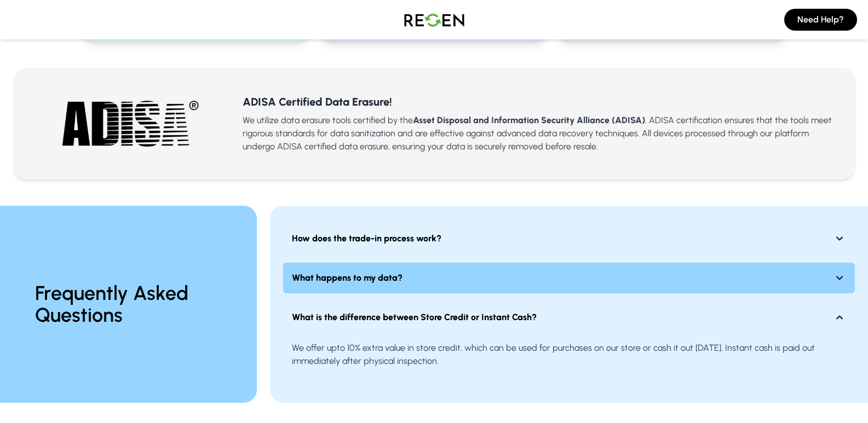 This screenshot has height=423, width=868. What do you see at coordinates (434, 20) in the screenshot?
I see `img: Logo` at bounding box center [434, 20].